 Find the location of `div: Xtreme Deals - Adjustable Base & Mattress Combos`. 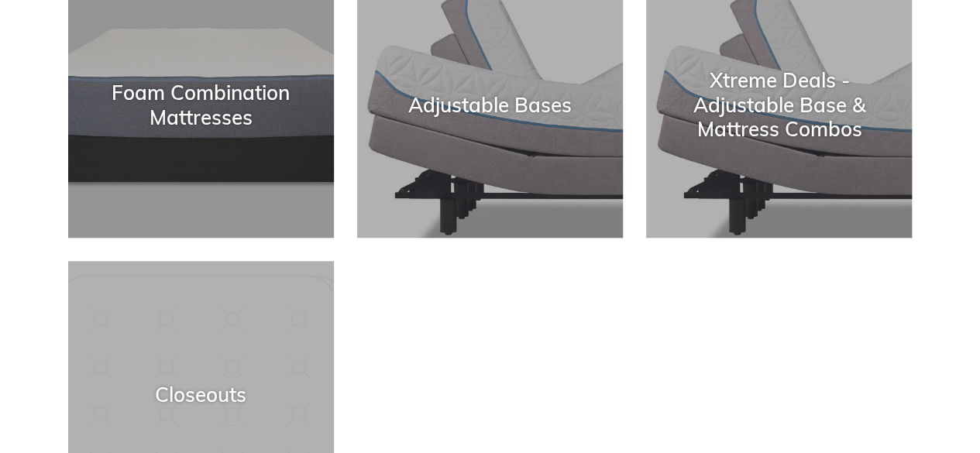

div: Xtreme Deals - Adjustable Base & Mattress Combos is located at coordinates (779, 105).